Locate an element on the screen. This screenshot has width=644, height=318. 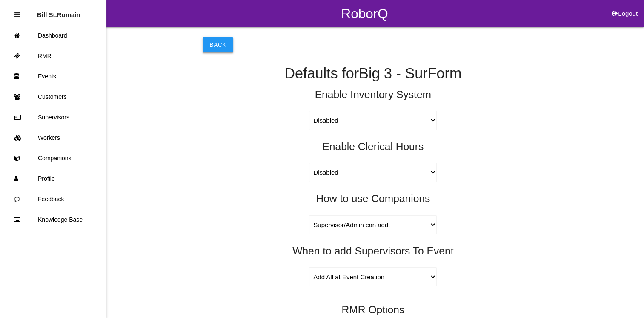
h5: RMR Options is located at coordinates (373, 310).